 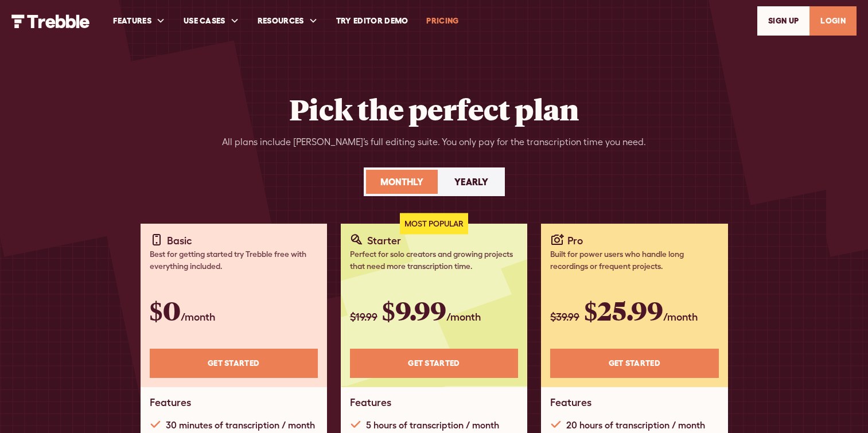 I want to click on div: Pro, so click(x=575, y=241).